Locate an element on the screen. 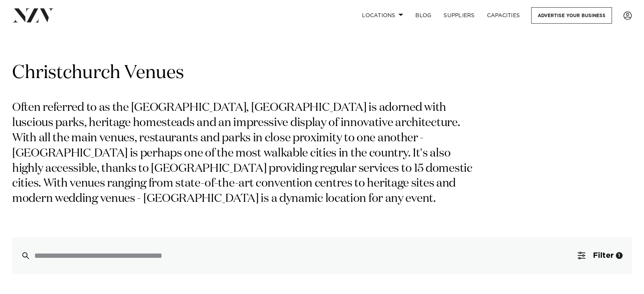 Image resolution: width=644 pixels, height=294 pixels. a: Advertise your business is located at coordinates (572, 15).